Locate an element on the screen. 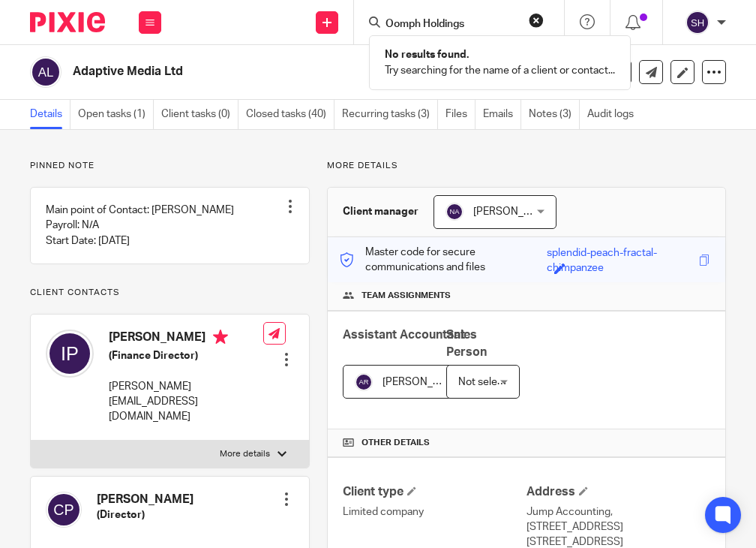  p: Master code for secure communications and files is located at coordinates (443, 260).